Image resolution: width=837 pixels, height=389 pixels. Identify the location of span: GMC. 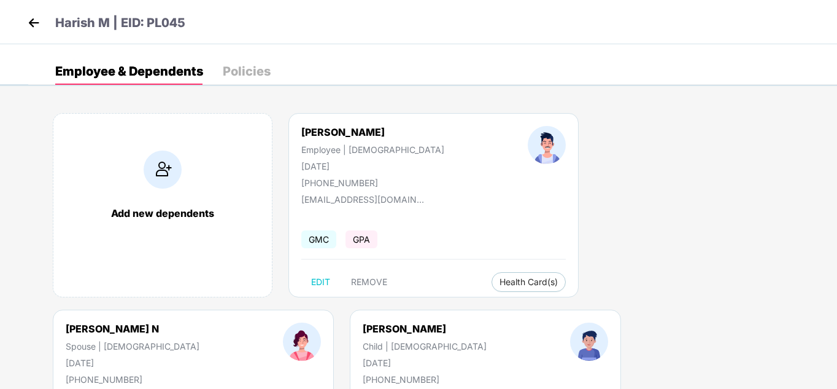
(319, 239).